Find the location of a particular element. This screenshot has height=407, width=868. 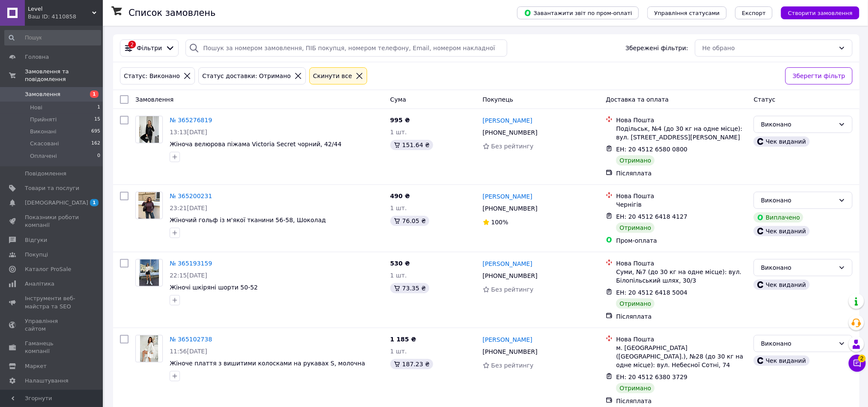

span: Каталог ProSale is located at coordinates (48, 269).